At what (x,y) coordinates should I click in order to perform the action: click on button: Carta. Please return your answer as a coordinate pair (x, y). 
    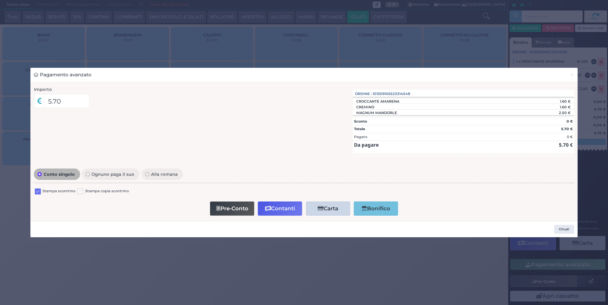
    Looking at the image, I should click on (328, 208).